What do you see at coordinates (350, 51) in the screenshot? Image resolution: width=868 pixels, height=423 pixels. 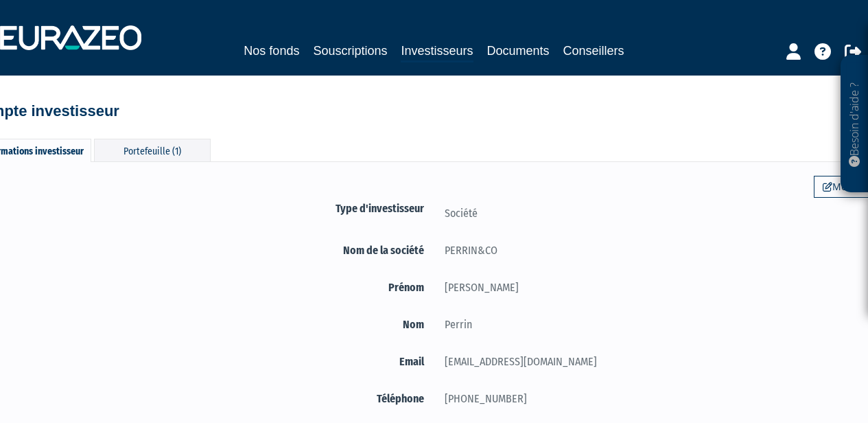 I see `a: Souscriptions` at bounding box center [350, 51].